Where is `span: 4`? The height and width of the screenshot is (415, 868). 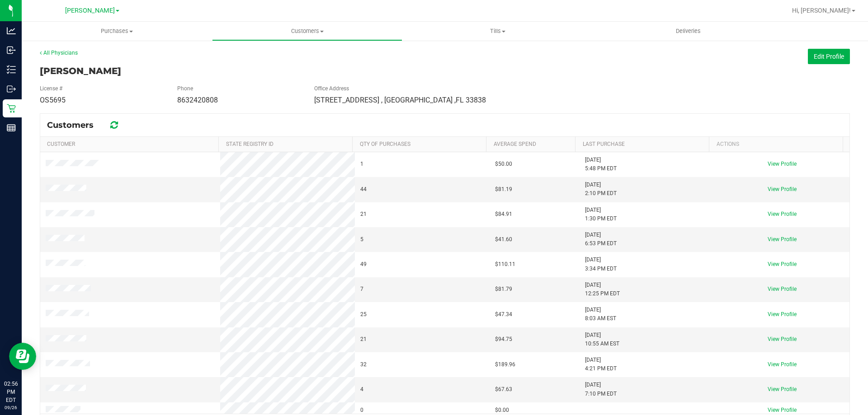 span: 4 is located at coordinates (362, 389).